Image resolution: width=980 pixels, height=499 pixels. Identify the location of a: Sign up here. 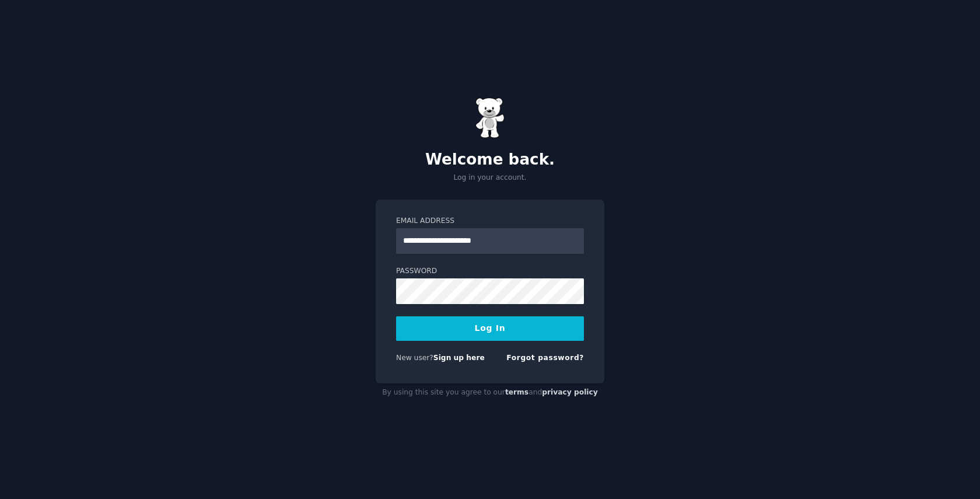
(459, 358).